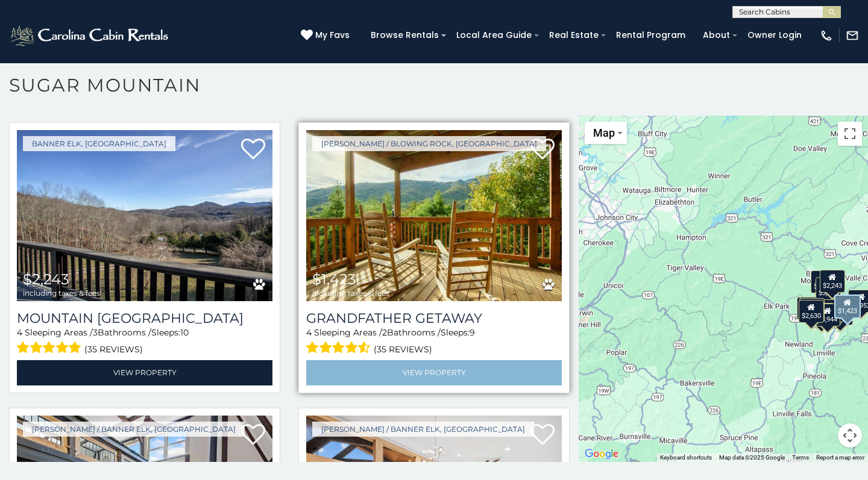 Image resolution: width=868 pixels, height=480 pixels. What do you see at coordinates (824, 281) in the screenshot?
I see `div: $3,024` at bounding box center [824, 281].